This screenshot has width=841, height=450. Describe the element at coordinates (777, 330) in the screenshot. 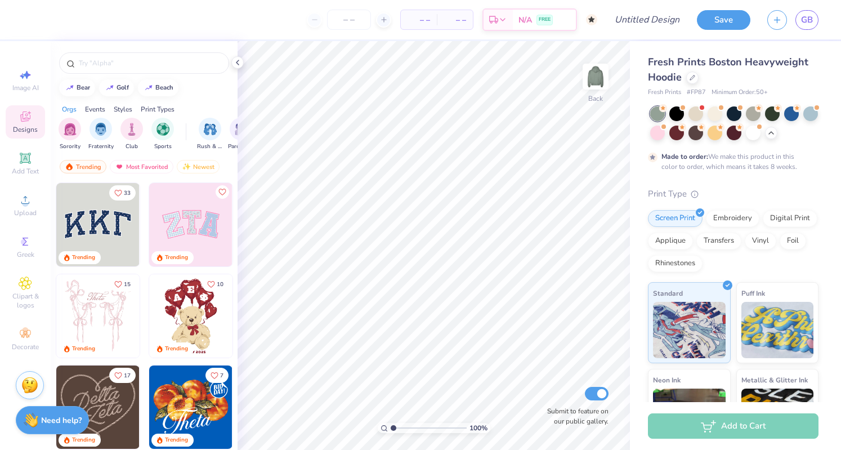

I see `img: Puff Ink` at that location.